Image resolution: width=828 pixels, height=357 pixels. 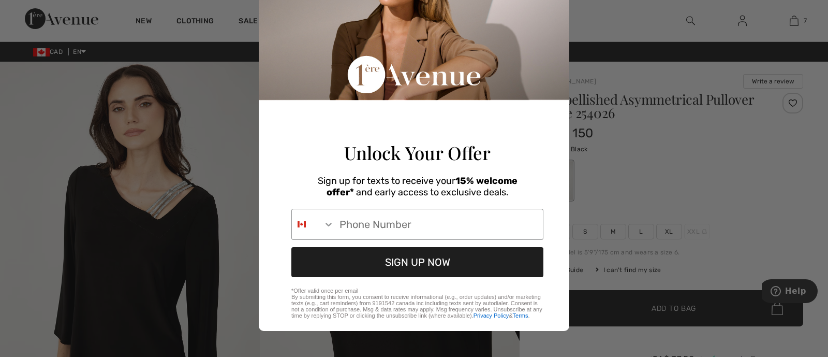 I want to click on img: Canada, so click(x=302, y=224).